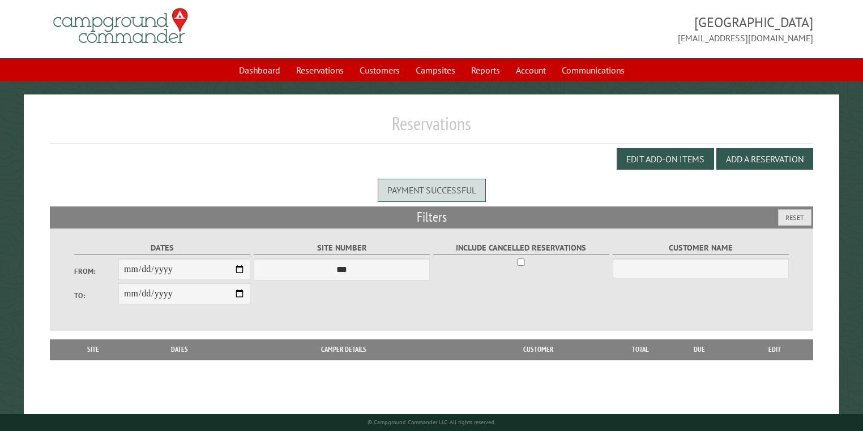  What do you see at coordinates (431, 128) in the screenshot?
I see `h1: Reservations` at bounding box center [431, 128].